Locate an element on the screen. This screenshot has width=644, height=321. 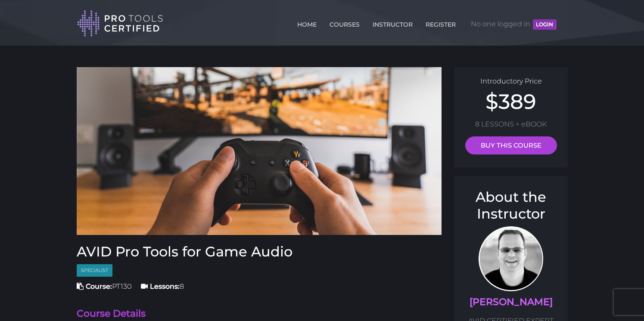
a: COURSES is located at coordinates (345, 23).